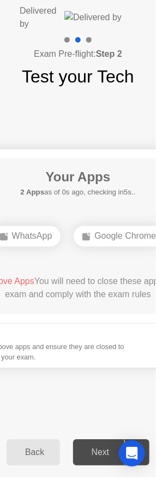 This screenshot has width=156, height=478. What do you see at coordinates (32, 192) in the screenshot?
I see `b: 2 Apps` at bounding box center [32, 192].